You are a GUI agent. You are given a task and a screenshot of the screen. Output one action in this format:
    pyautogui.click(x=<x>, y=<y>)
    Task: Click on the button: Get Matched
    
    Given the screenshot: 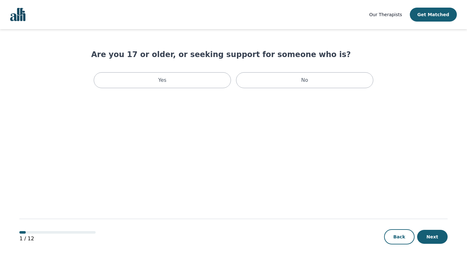 What is the action you would take?
    pyautogui.click(x=433, y=15)
    